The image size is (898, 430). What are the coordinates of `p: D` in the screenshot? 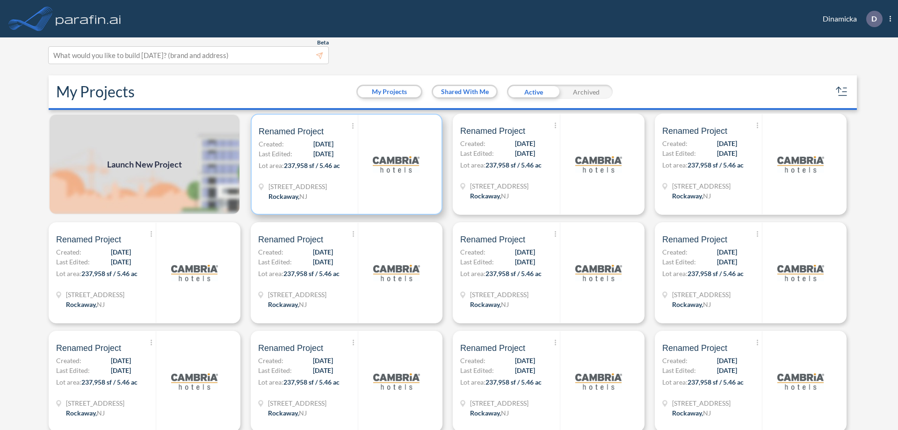 It's located at (874, 19).